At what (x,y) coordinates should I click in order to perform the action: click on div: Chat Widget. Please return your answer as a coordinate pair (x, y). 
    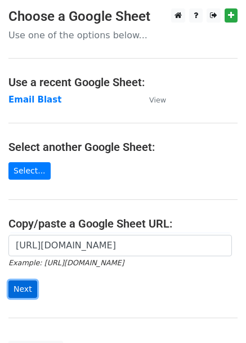
    Looking at the image, I should click on (218, 316).